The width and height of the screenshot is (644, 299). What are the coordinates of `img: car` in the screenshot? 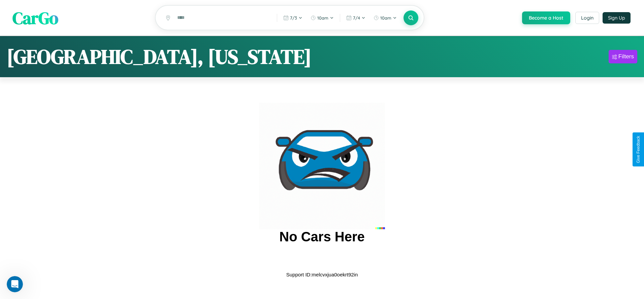 It's located at (322, 165).